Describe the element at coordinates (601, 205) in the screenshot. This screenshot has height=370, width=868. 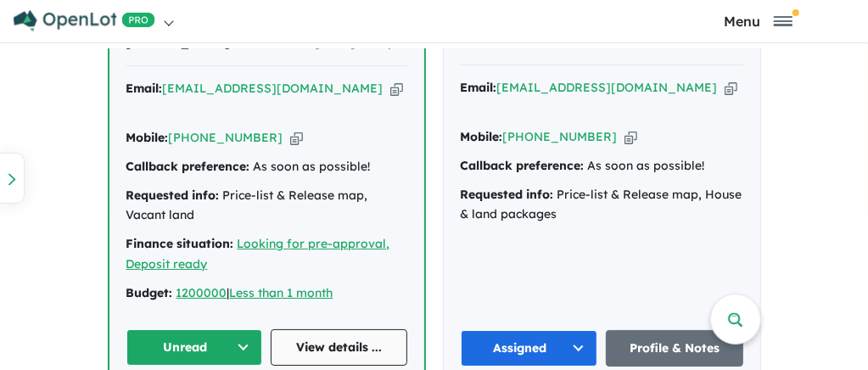
I see `div: Price-list & Release map, House & land packages` at that location.